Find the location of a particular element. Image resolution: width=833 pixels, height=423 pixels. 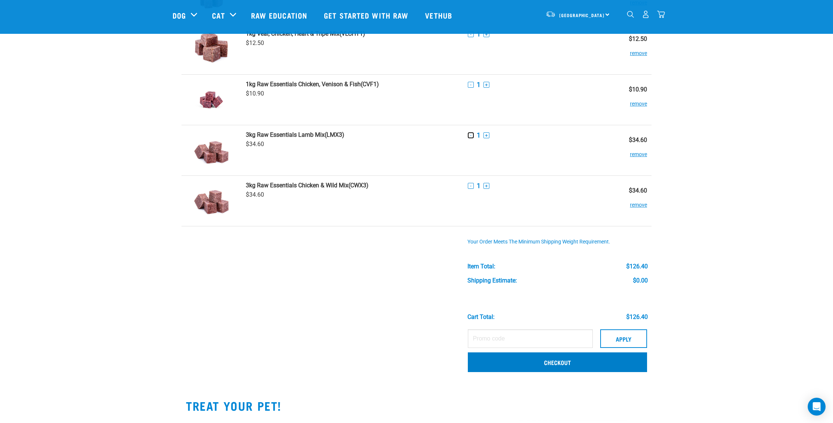

div: Shipping Estimate: is located at coordinates (492, 281).